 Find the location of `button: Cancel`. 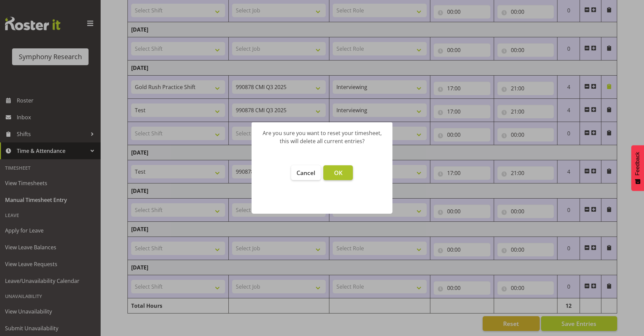

button: Cancel is located at coordinates (306, 173).